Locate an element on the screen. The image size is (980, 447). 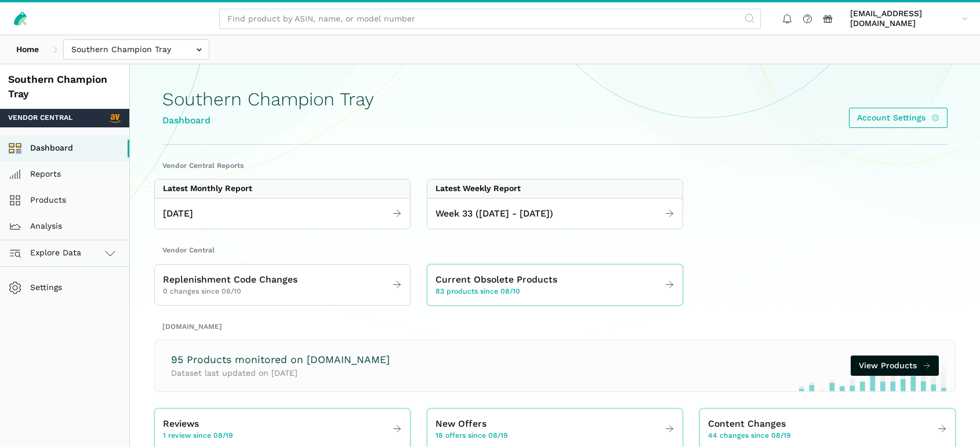
span: 0 changes since 08/10 is located at coordinates (202, 292).